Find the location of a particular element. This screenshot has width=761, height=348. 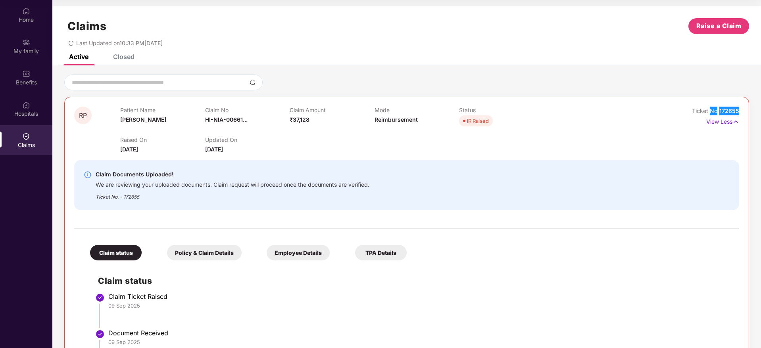

p: Mode is located at coordinates (417, 110).